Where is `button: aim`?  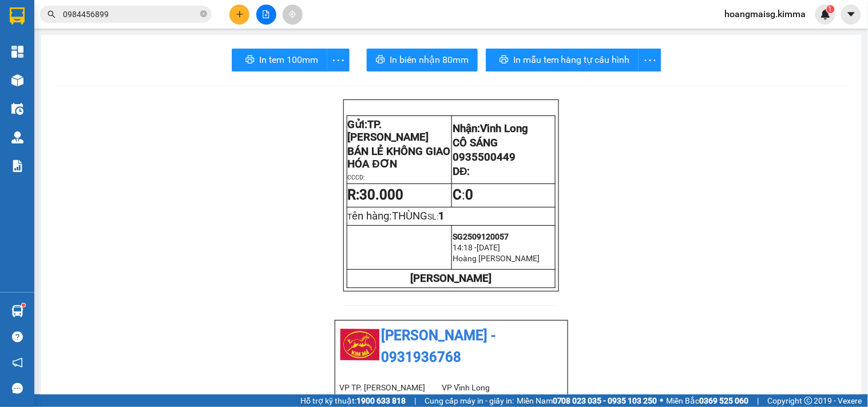 button: aim is located at coordinates (292, 15).